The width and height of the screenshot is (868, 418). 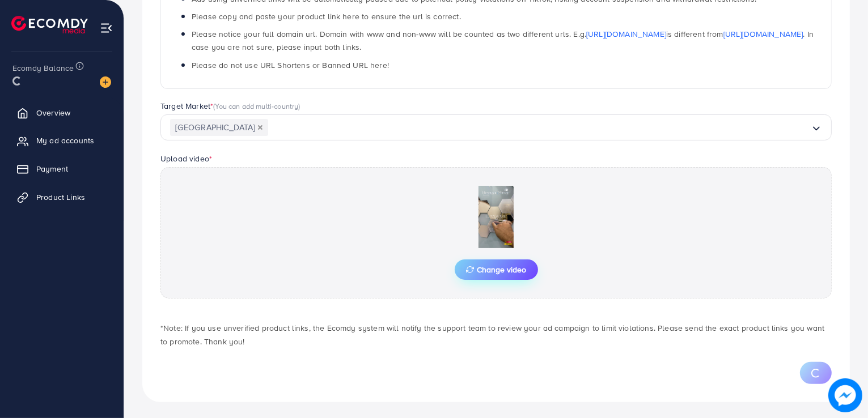 I want to click on span: Overview, so click(x=53, y=113).